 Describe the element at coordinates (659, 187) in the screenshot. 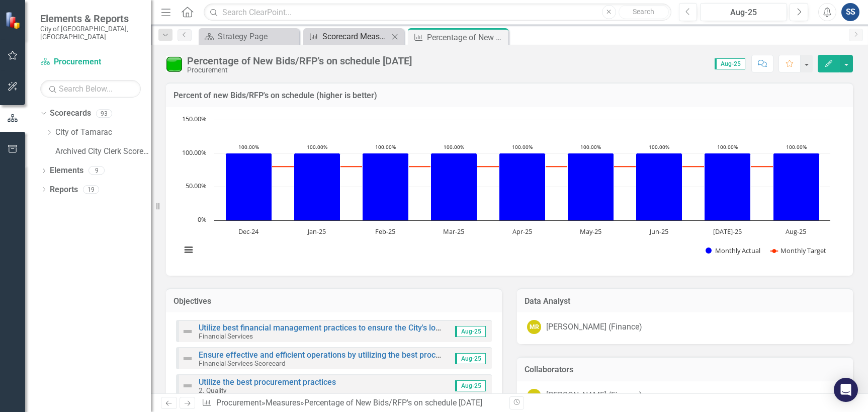

I see `path: Jun-25, 100. Monthly Actual.` at that location.